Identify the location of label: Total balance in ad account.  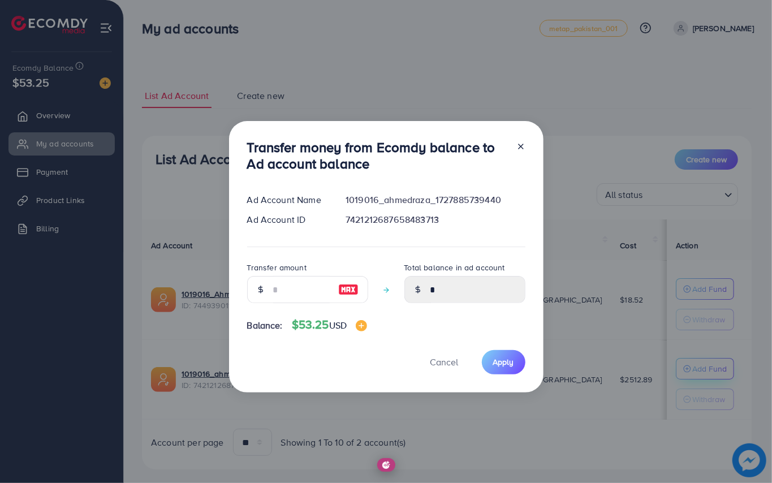
(455, 268).